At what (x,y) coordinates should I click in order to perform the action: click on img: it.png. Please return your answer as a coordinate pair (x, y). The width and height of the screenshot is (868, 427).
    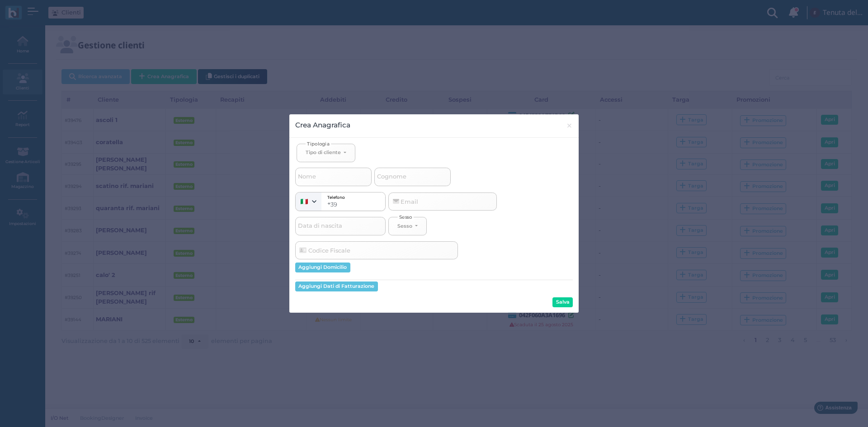
    Looking at the image, I should click on (304, 202).